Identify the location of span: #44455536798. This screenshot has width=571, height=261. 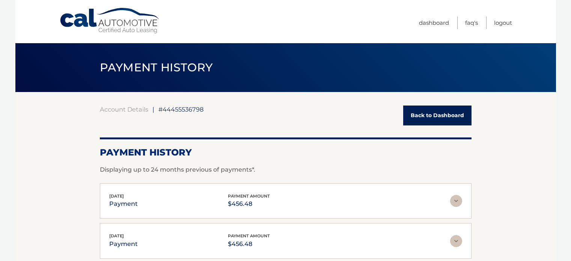
(181, 109).